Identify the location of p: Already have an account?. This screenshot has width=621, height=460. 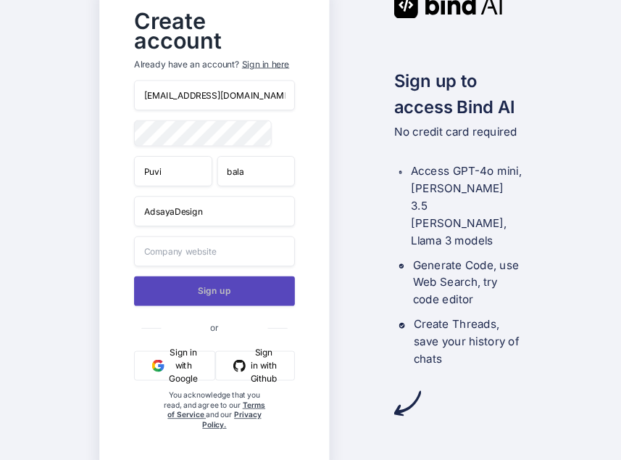
(215, 64).